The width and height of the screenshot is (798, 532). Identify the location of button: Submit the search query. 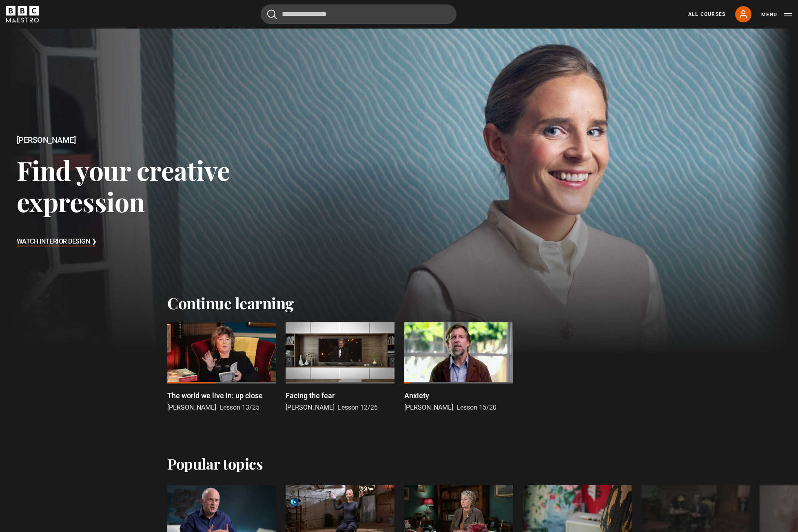
(272, 14).